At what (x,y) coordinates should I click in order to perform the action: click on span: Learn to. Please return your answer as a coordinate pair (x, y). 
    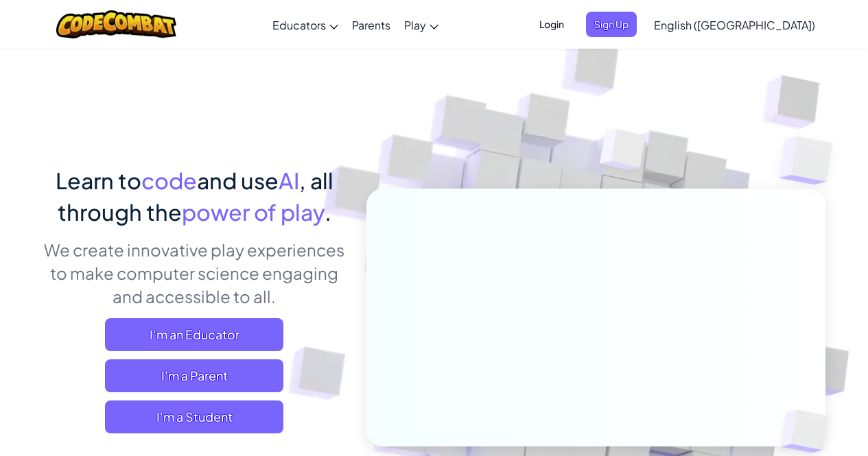
    Looking at the image, I should click on (98, 180).